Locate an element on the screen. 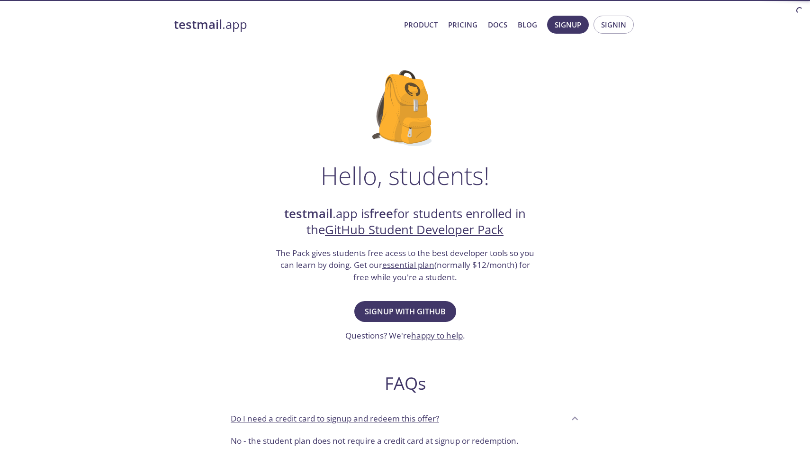 This screenshot has height=449, width=810. h3: The Pack gives students free acess to the best developer tools so you can learn by doing. Get our... is located at coordinates (405, 265).